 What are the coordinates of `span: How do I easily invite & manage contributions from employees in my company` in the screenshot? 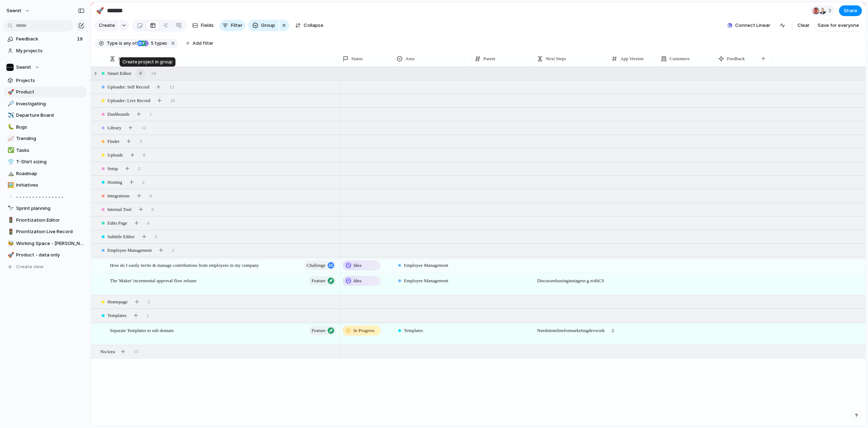 It's located at (185, 265).